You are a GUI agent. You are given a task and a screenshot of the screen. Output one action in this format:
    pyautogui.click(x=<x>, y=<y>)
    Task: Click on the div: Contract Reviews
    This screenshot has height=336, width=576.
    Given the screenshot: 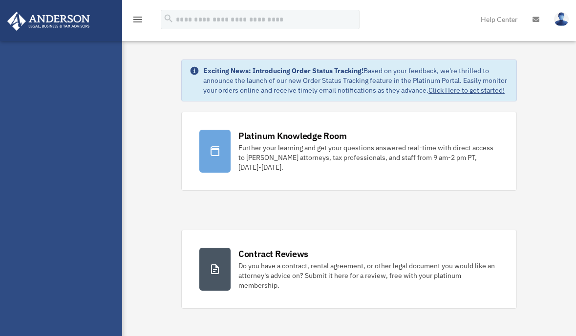 What is the action you would take?
    pyautogui.click(x=273, y=254)
    